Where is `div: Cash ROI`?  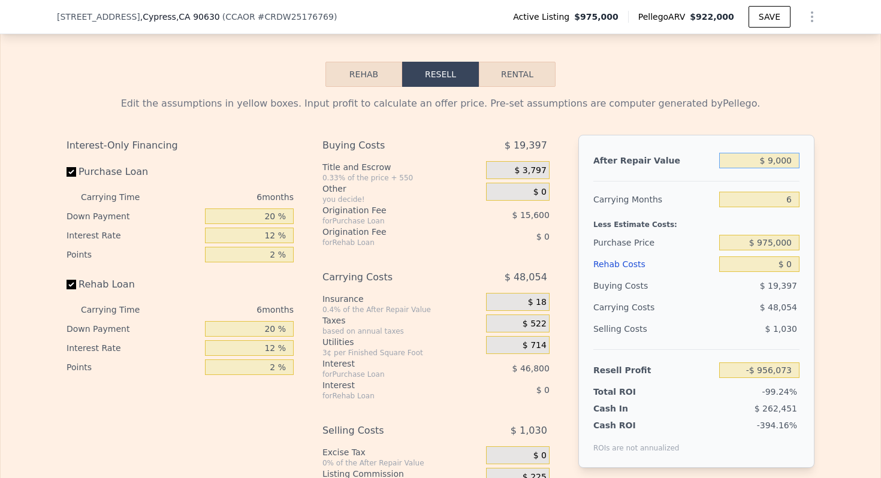
div: Cash ROI is located at coordinates (637, 426).